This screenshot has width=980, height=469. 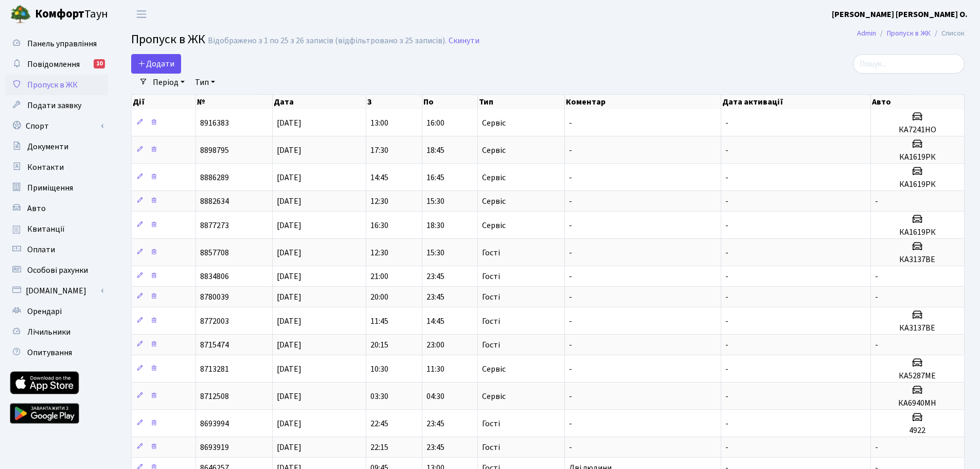 What do you see at coordinates (48, 147) in the screenshot?
I see `span: Документи` at bounding box center [48, 147].